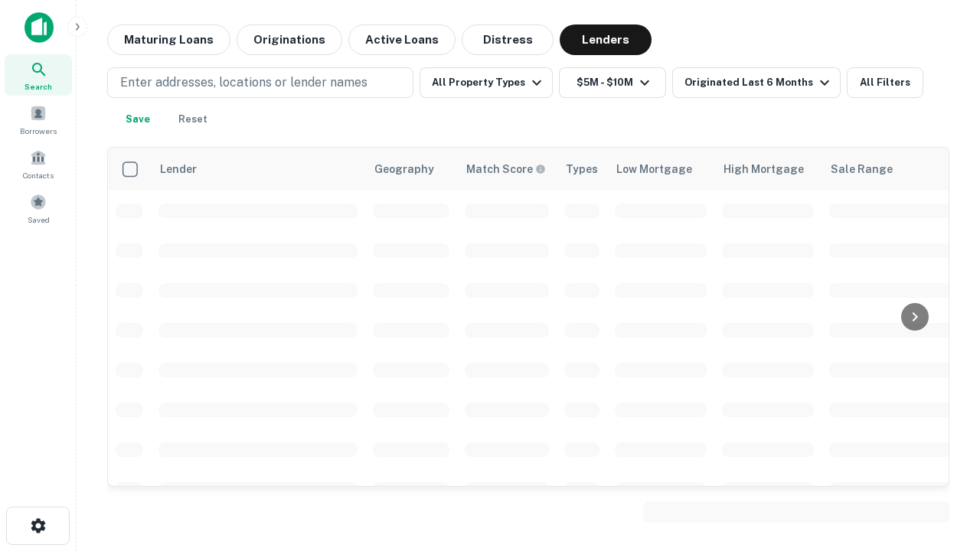  Describe the element at coordinates (168, 40) in the screenshot. I see `button: Maturing Loans` at that location.